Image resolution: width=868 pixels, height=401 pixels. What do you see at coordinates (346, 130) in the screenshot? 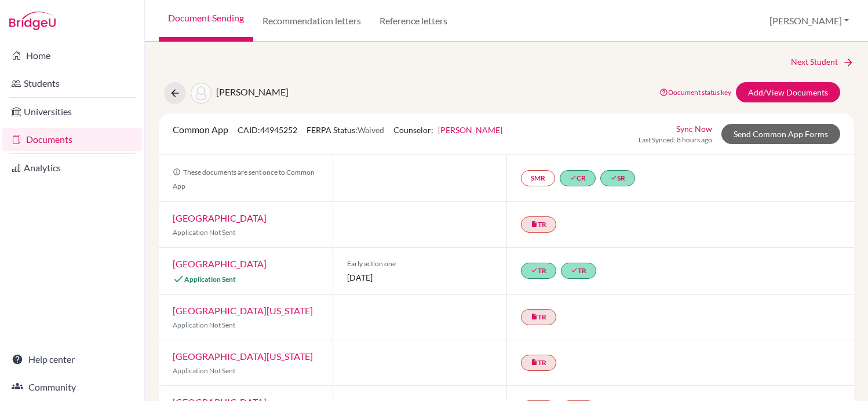
I see `span: FERPA Status:` at bounding box center [346, 130].